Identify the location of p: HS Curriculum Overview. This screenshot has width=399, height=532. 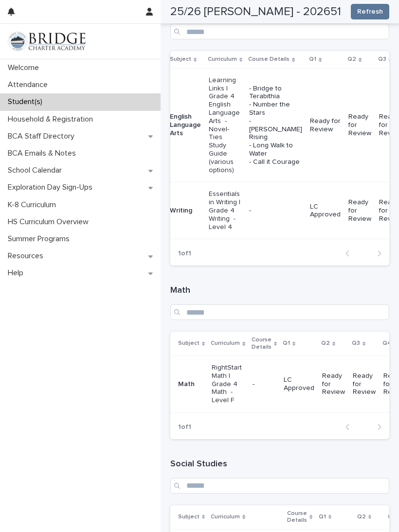
(50, 222).